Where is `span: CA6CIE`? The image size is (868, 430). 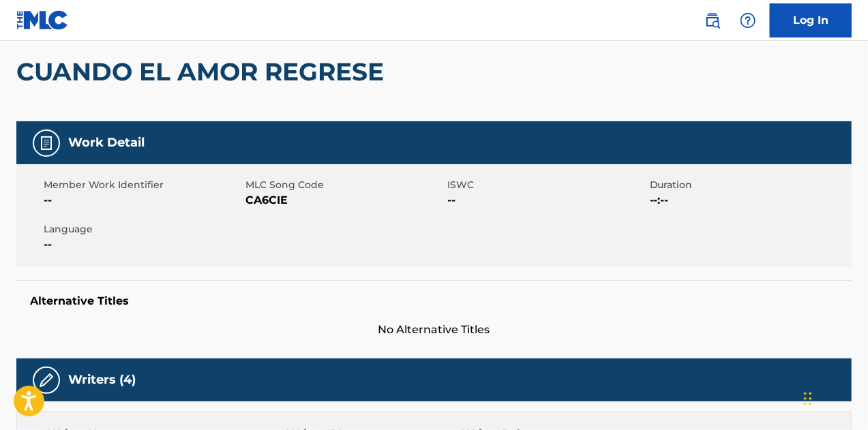
span: CA6CIE is located at coordinates (345, 200).